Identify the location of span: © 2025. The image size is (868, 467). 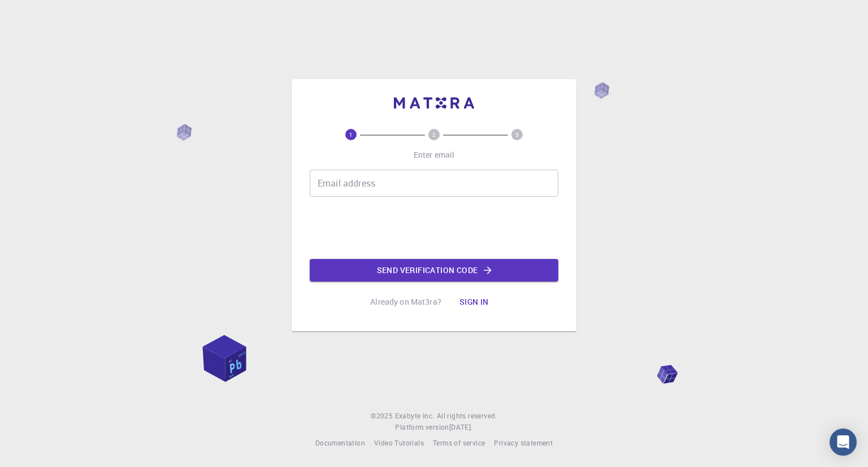
(383, 416).